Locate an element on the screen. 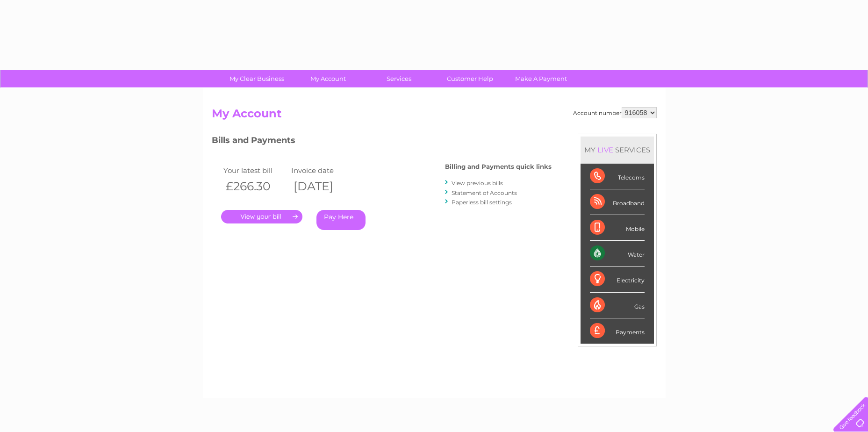 The image size is (868, 432). a: Customer Help is located at coordinates (470, 78).